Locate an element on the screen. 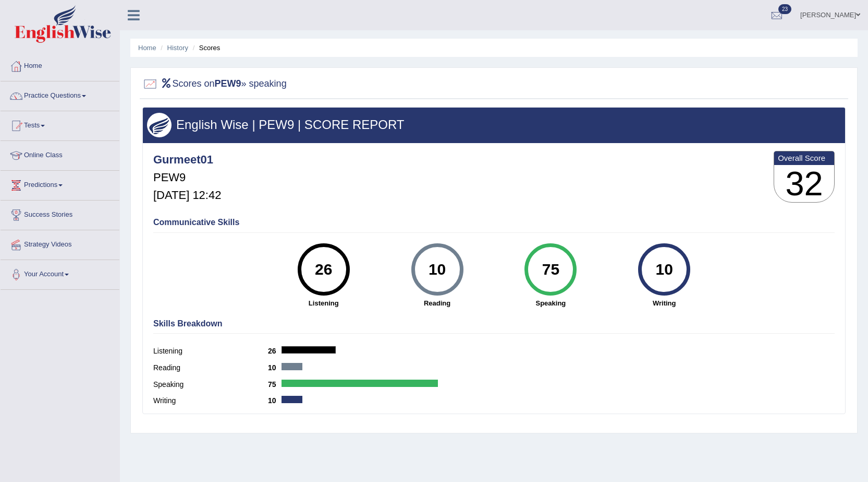 This screenshot has height=482, width=868. a: Strategy Videos is located at coordinates (60, 243).